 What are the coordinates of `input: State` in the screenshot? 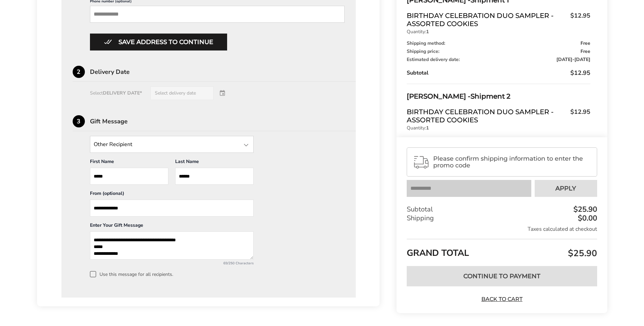 It's located at (172, 144).